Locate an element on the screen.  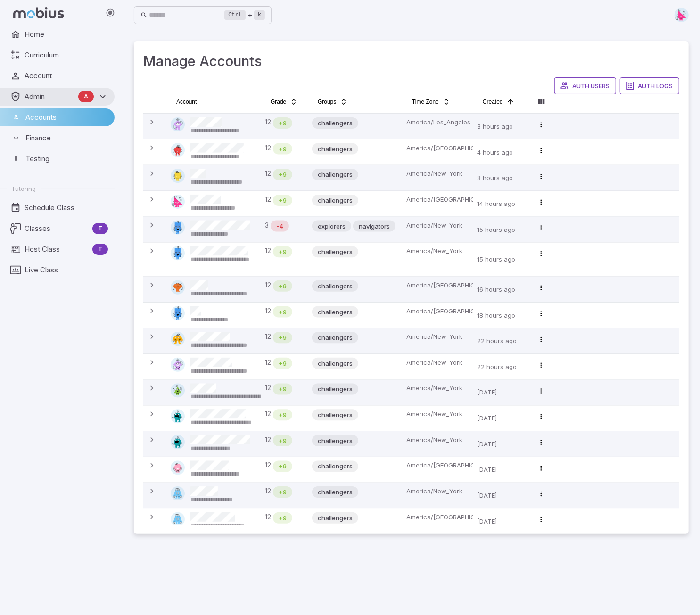
img: octagon.svg is located at coordinates (178, 442).